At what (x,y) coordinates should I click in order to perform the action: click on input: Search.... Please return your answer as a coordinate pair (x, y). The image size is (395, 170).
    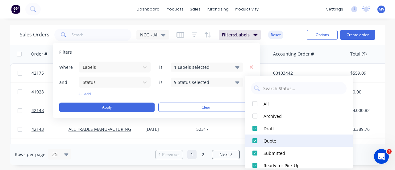
    Looking at the image, I should click on (102, 35).